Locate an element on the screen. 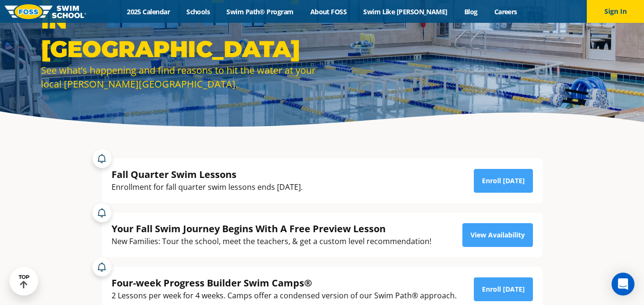 The height and width of the screenshot is (305, 644). div: Open Intercom Messenger is located at coordinates (623, 284).